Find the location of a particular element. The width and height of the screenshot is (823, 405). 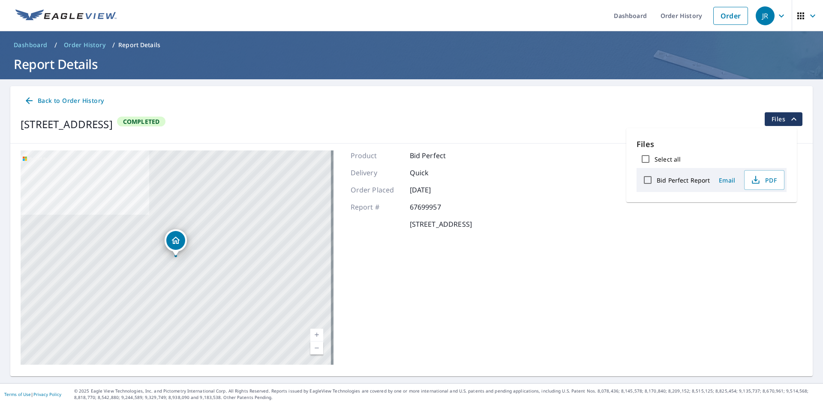

a: Current Level 17, Zoom In is located at coordinates (317, 335).